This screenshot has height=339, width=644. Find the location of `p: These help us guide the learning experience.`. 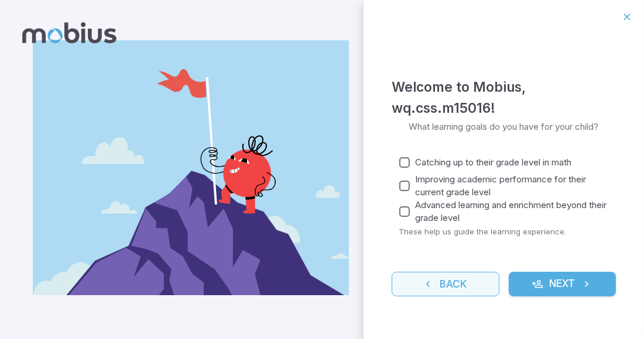

p: These help us guide the learning experience. is located at coordinates (507, 231).